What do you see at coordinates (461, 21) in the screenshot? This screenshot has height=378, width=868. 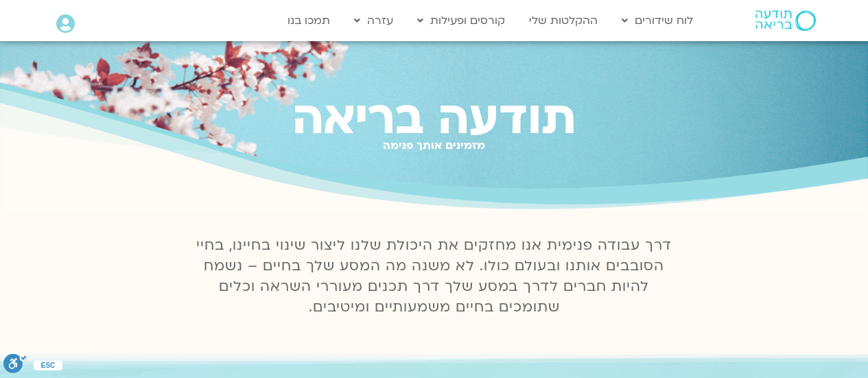 I see `a: קורסים ופעילות` at bounding box center [461, 21].